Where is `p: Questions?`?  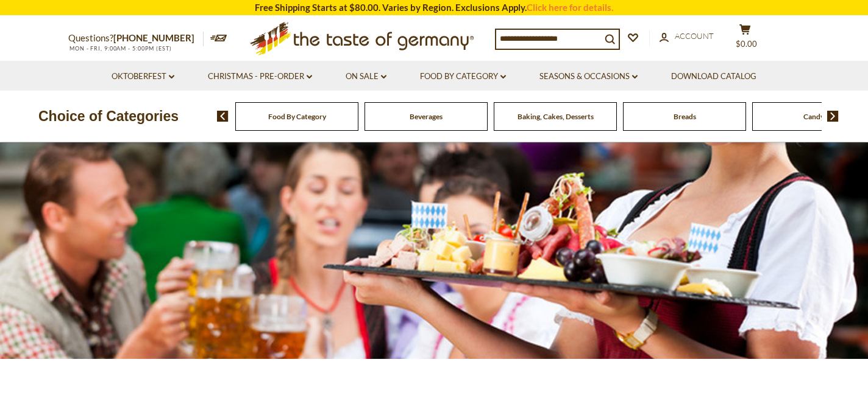
p: Questions? is located at coordinates (136, 39).